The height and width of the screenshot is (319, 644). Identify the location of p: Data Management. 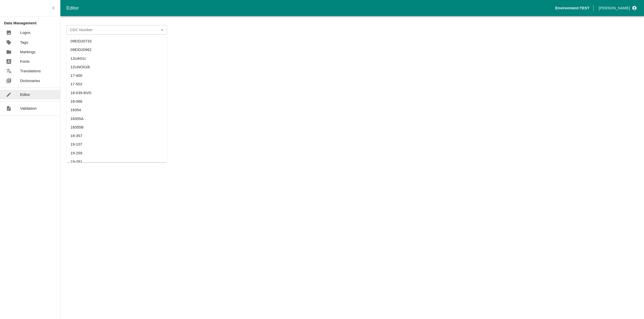
(32, 23).